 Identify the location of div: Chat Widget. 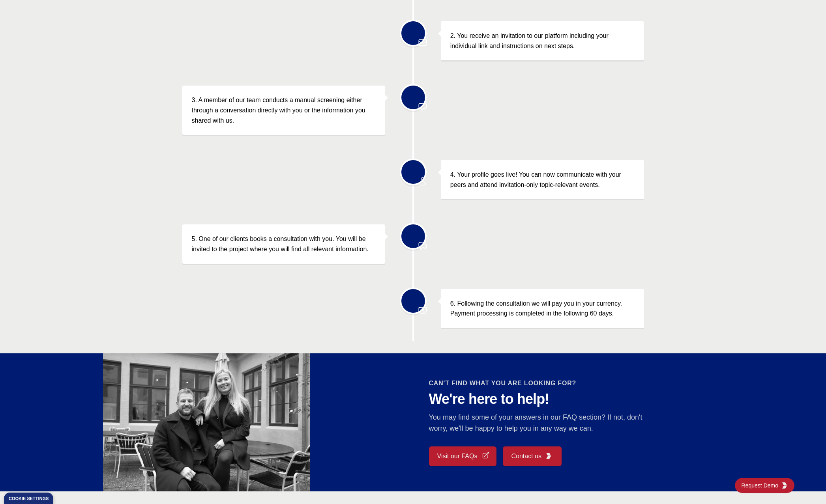
(806, 485).